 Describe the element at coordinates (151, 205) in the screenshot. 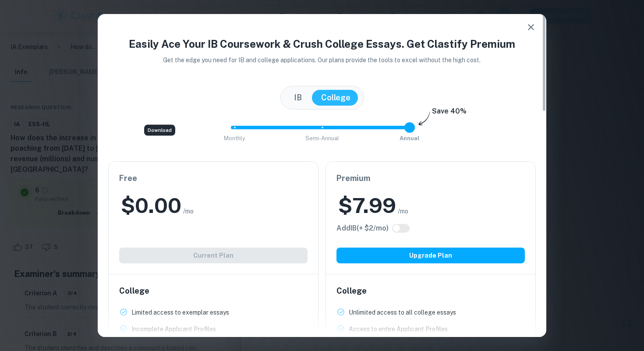

I see `h2: $ 0.00` at that location.